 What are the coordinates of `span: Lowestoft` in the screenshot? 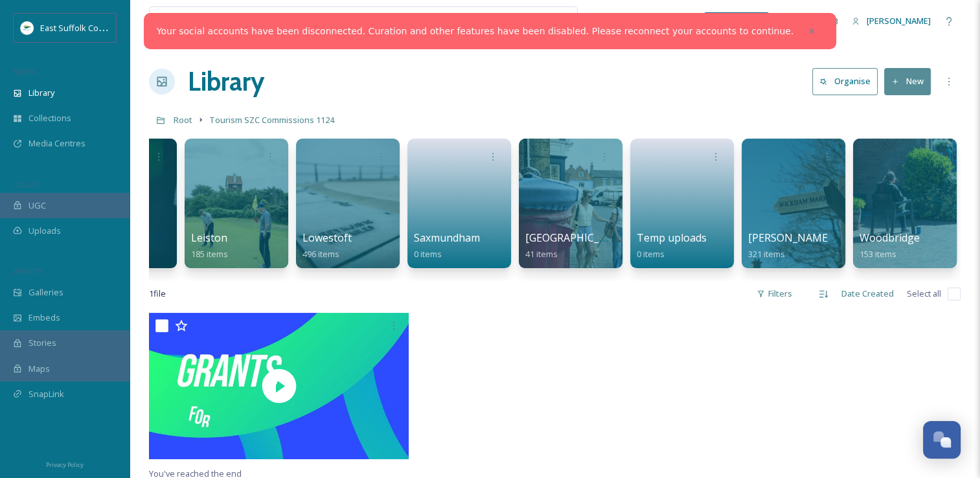 It's located at (327, 238).